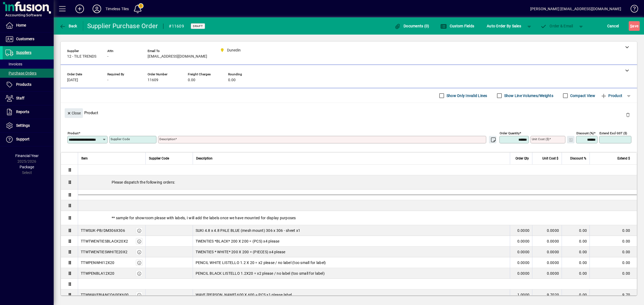  Describe the element at coordinates (104, 252) in the screenshot. I see `div: TTWTWENTIESWHITE20X2` at that location.